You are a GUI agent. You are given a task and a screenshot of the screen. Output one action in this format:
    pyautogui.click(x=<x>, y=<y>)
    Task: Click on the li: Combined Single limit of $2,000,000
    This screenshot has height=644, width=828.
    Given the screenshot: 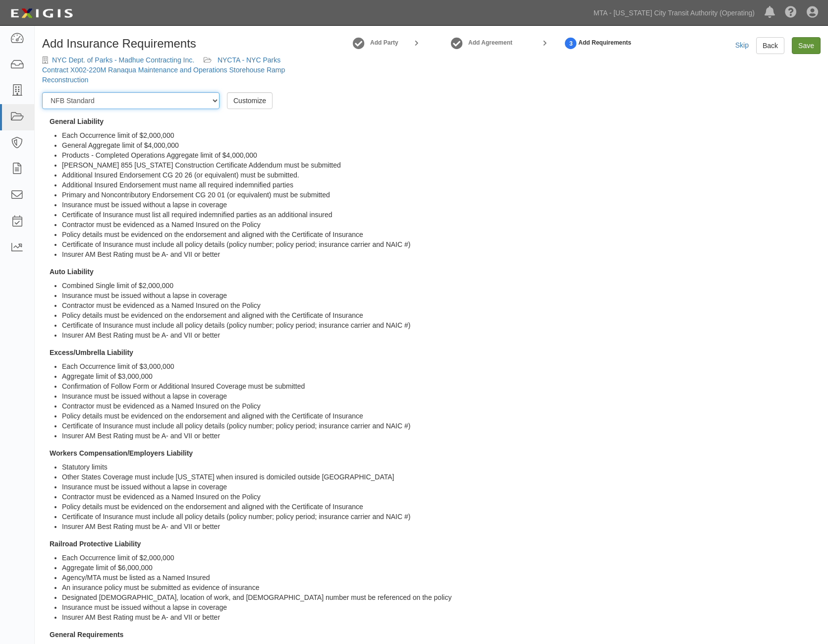 What is the action you would take?
    pyautogui.click(x=441, y=285)
    